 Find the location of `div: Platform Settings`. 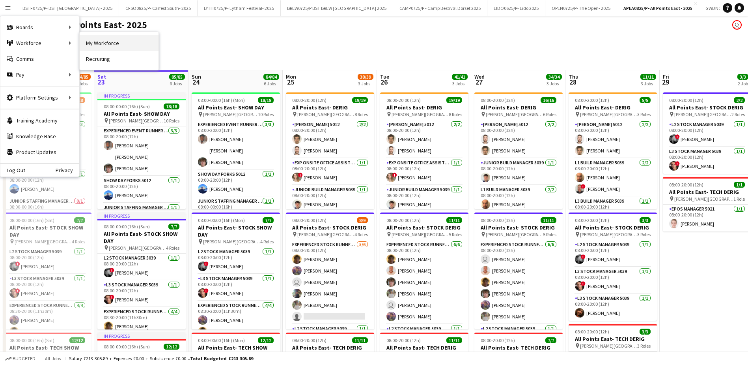

div: Platform Settings is located at coordinates (40, 97).